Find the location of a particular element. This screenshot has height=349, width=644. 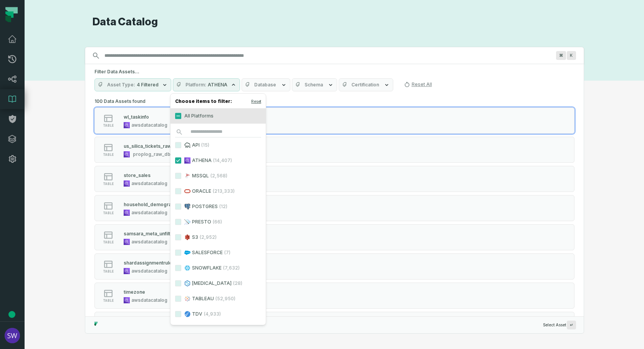

label: PRESTO is located at coordinates (218, 222).